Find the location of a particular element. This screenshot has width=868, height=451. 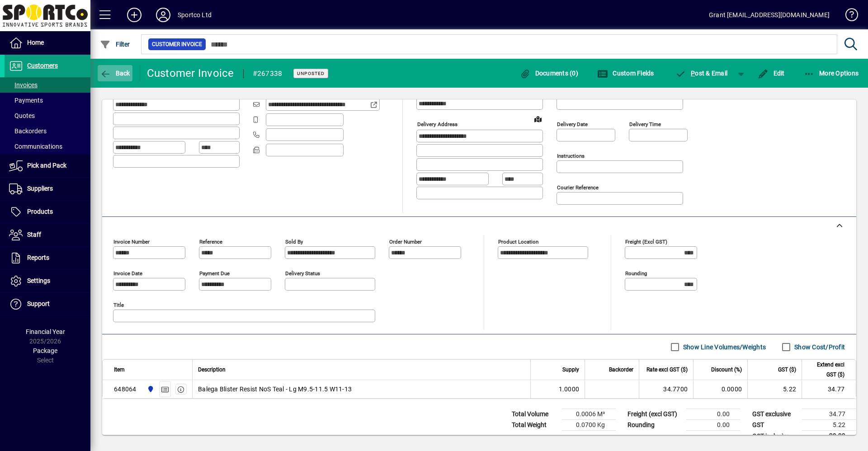

td: Rounding is located at coordinates (655, 425).